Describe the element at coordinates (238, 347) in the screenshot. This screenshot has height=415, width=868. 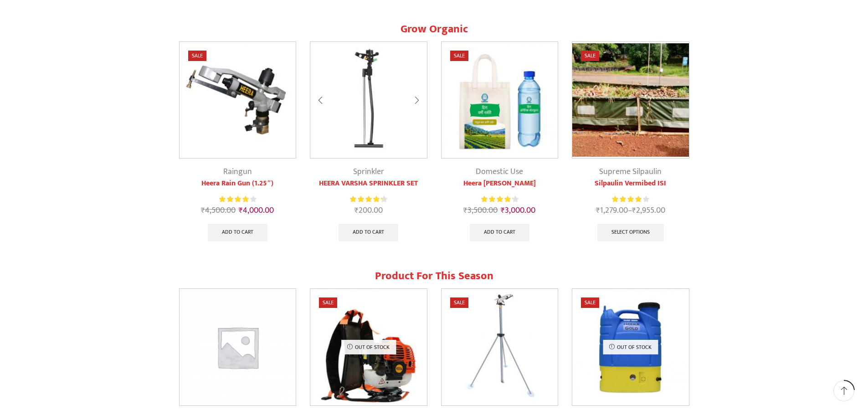
I see `img: Placeholder` at that location.